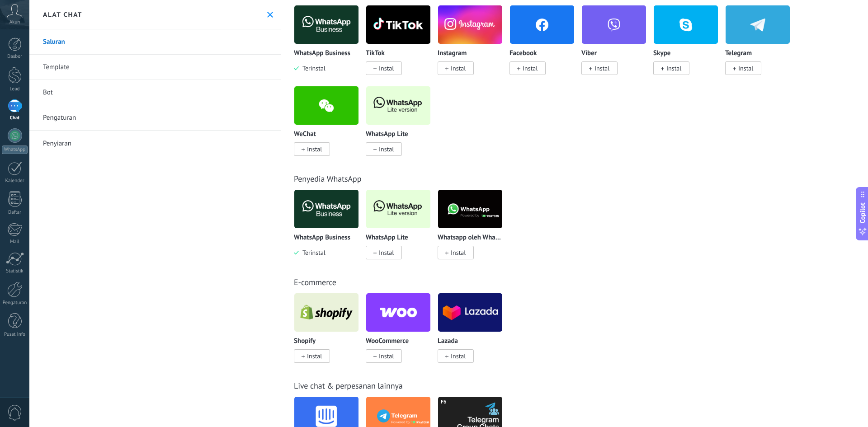  Describe the element at coordinates (523, 54) in the screenshot. I see `p: Facebook` at that location.